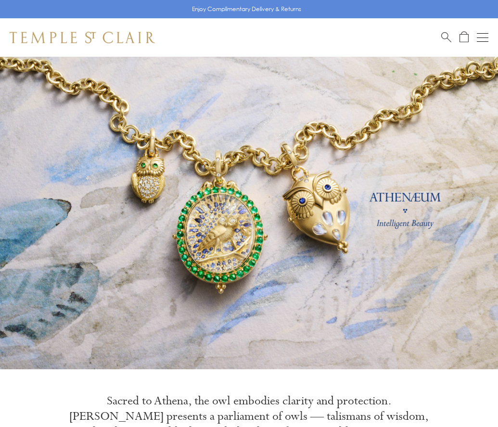  Describe the element at coordinates (446, 37) in the screenshot. I see `a: Search` at that location.